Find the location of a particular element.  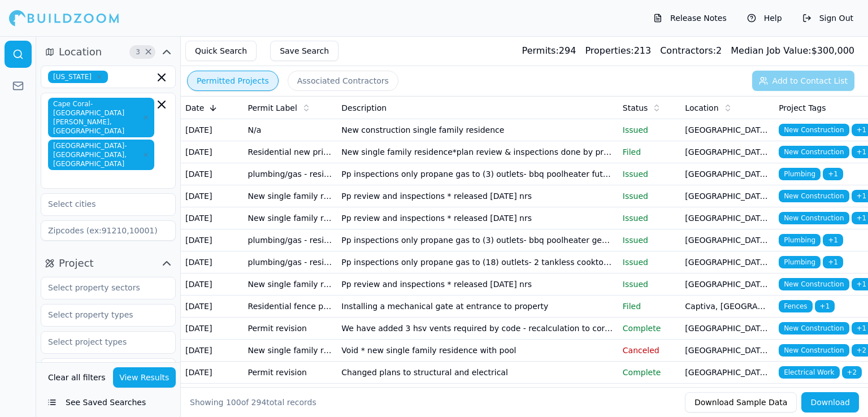

button: Location3Clear Location filters is located at coordinates (108, 52).